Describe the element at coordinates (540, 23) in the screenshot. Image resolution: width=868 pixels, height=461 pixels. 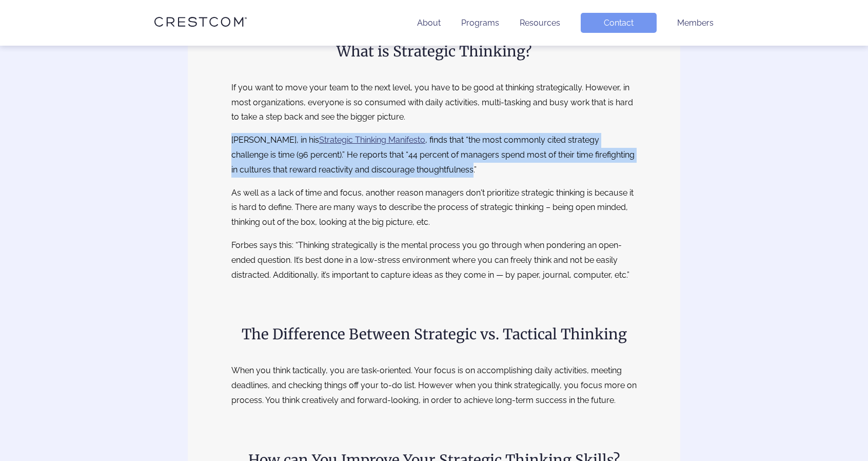
I see `a: Resources` at that location.